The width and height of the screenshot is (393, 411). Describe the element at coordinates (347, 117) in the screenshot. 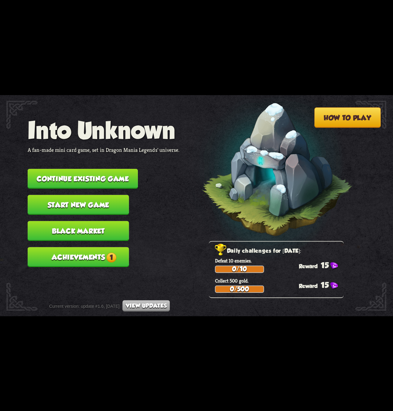

I see `button: How to play` at that location.